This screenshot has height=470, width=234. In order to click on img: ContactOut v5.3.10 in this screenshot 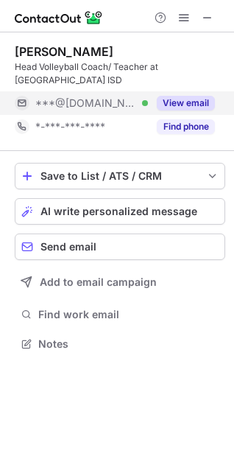, I will do `click(59, 18)`.